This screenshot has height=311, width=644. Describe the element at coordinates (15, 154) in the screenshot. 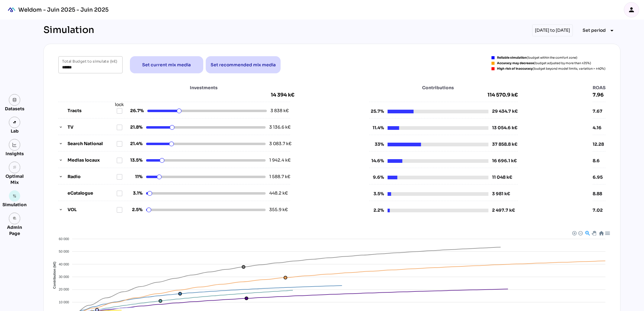

I see `div: Insights` at that location.